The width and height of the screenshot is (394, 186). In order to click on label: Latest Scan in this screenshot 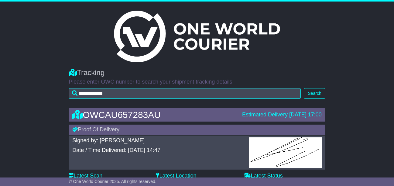, I will do `click(85, 176)`.